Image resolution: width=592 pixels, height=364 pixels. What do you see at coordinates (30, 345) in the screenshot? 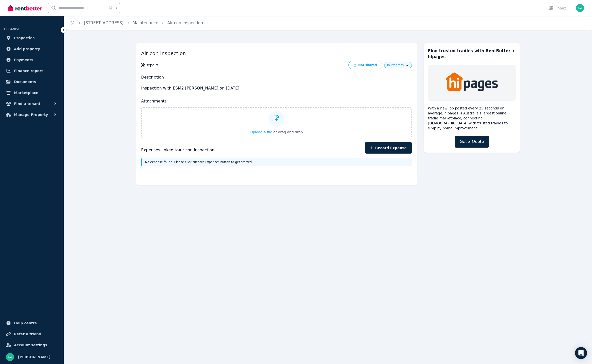
I see `span: Account settings` at bounding box center [30, 345].